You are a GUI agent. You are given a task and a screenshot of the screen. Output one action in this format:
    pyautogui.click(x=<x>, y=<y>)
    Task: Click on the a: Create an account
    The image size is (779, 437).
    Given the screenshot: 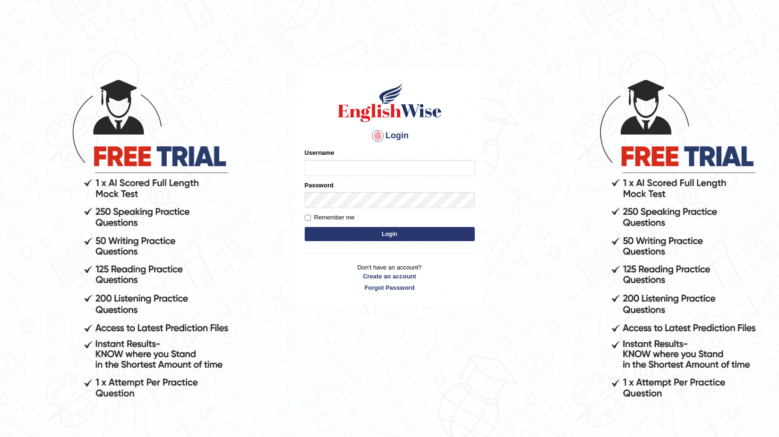 What is the action you would take?
    pyautogui.click(x=390, y=276)
    